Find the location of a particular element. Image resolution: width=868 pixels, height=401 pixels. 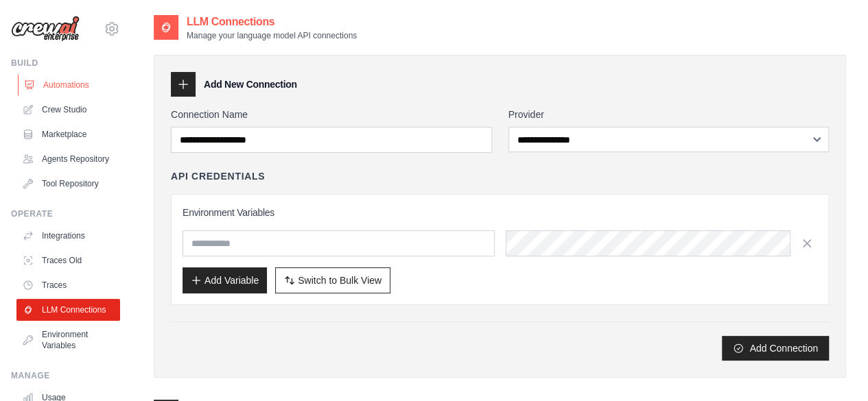

button: Switch to Bulk View is located at coordinates (333, 280).